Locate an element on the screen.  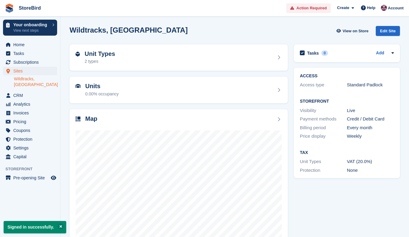
span: Pre-opening Site is located at coordinates (31, 178).